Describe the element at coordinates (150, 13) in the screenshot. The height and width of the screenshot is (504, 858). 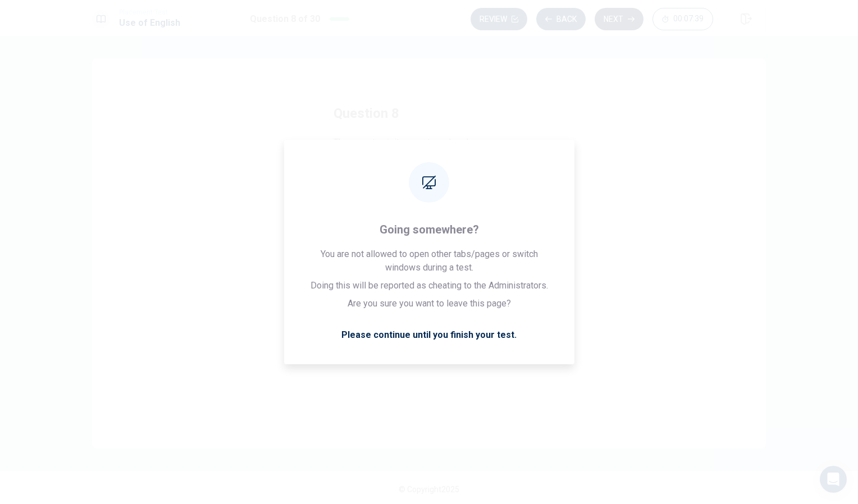
I see `span: Placement Test` at that location.